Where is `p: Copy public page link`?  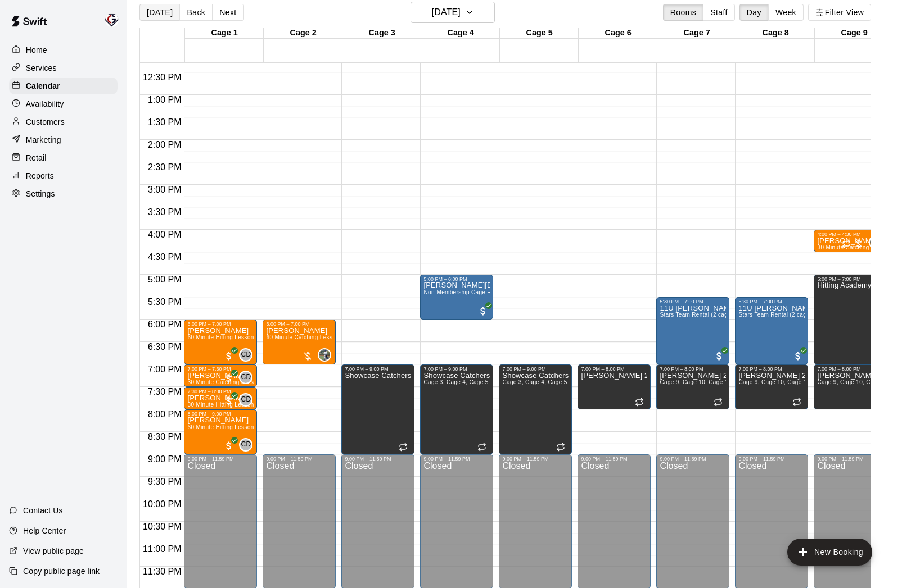
p: Copy public page link is located at coordinates (61, 572).